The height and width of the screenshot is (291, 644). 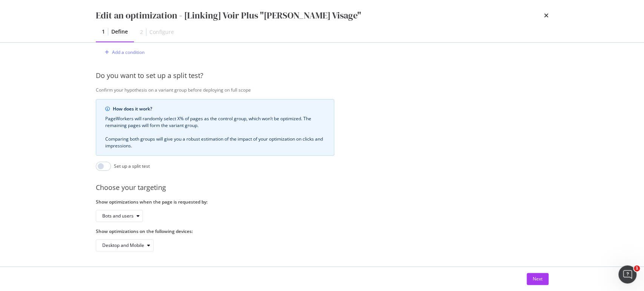 I want to click on label: Show optimizations when the page is requested by:, so click(x=215, y=202).